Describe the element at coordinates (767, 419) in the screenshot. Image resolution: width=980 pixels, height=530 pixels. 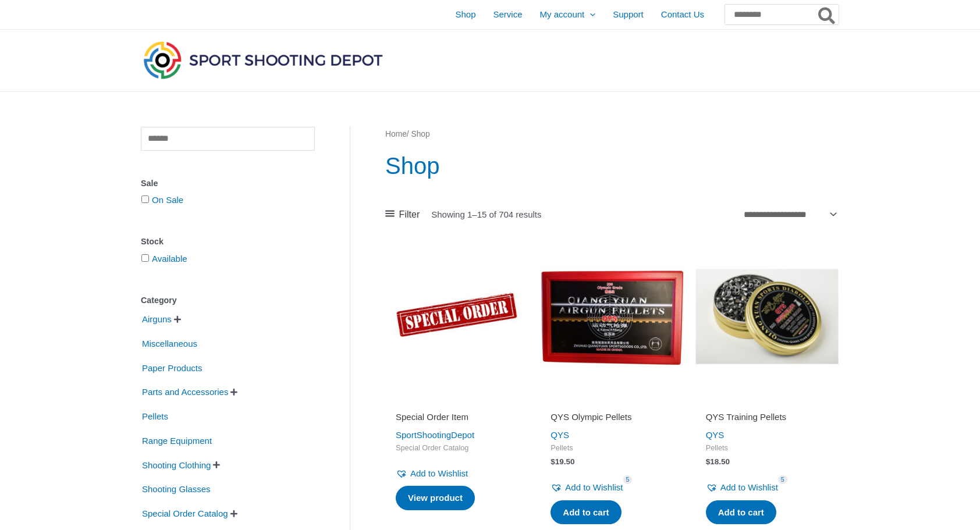
I see `a: QYS Training Pellets` at that location.